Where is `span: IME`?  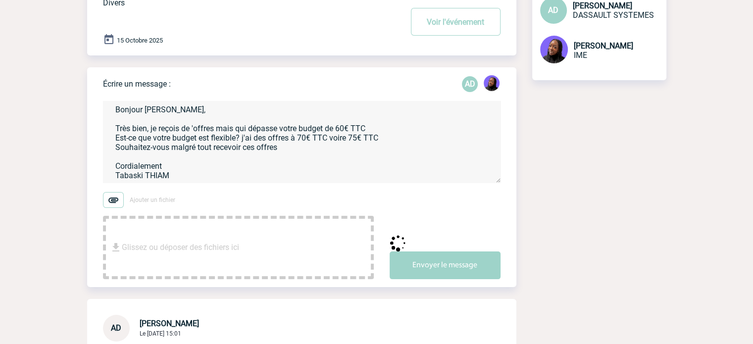
span: IME is located at coordinates (580, 55).